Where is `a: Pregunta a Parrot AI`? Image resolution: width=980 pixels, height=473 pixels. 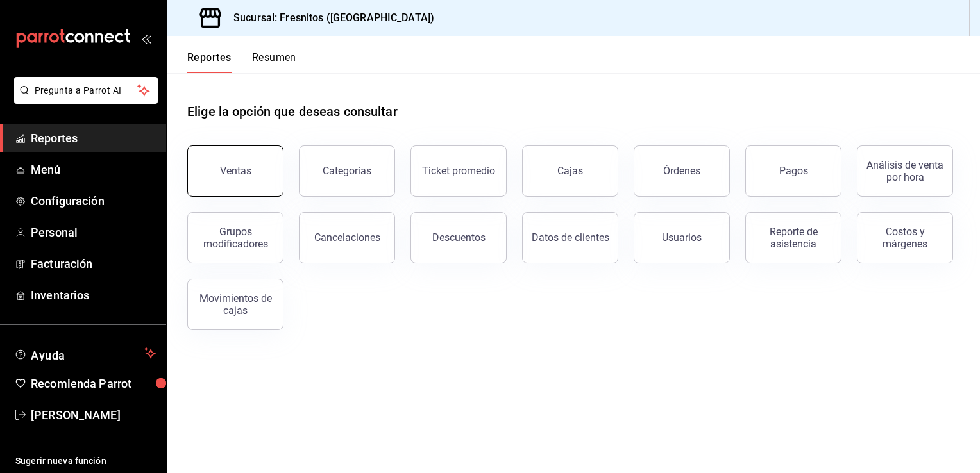
a: Pregunta a Parrot AI is located at coordinates (83, 99).